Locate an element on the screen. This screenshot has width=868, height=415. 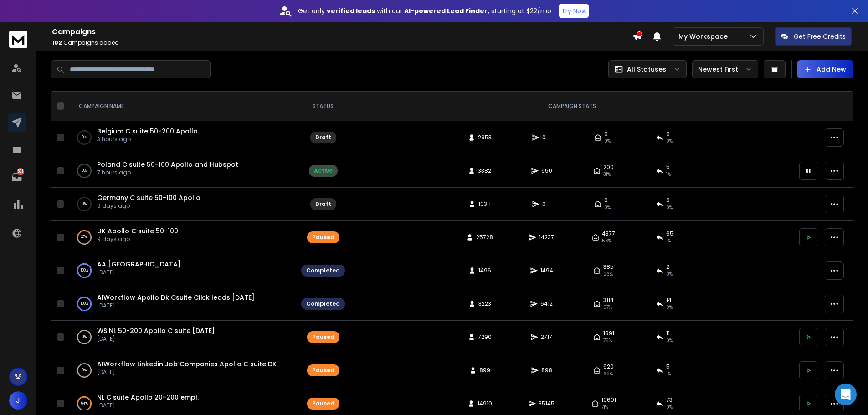
span: Poland C suite 50-100 Apollo and Hubspot is located at coordinates (168, 165).